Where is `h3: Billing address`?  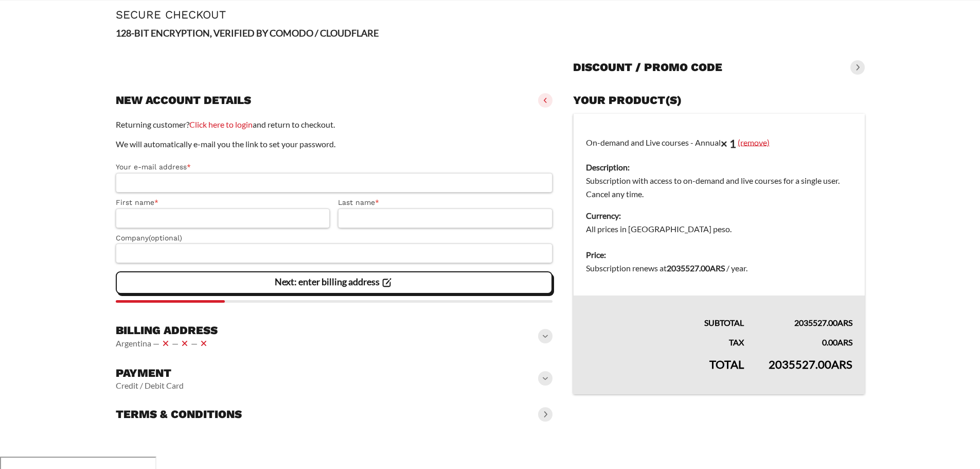
h3: Billing address is located at coordinates (167, 331).